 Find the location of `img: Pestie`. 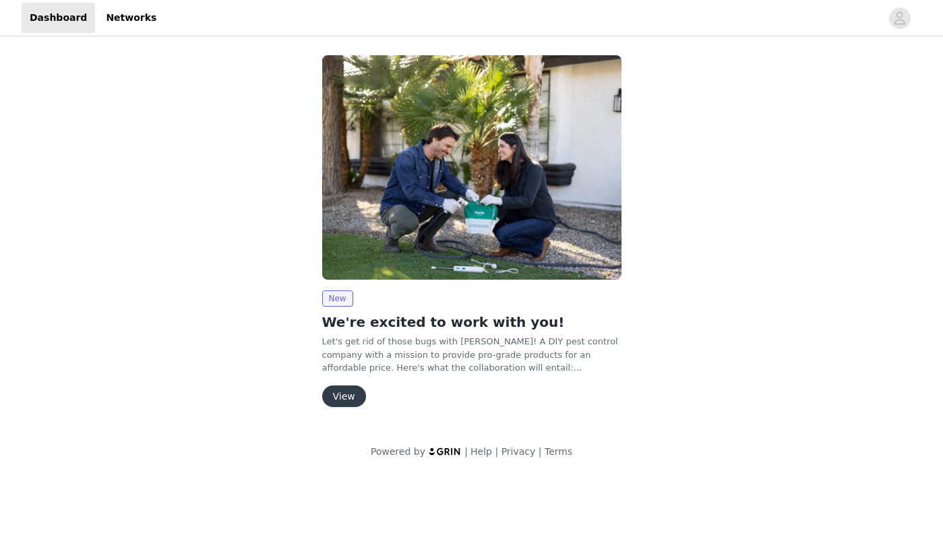

img: Pestie is located at coordinates (472, 167).